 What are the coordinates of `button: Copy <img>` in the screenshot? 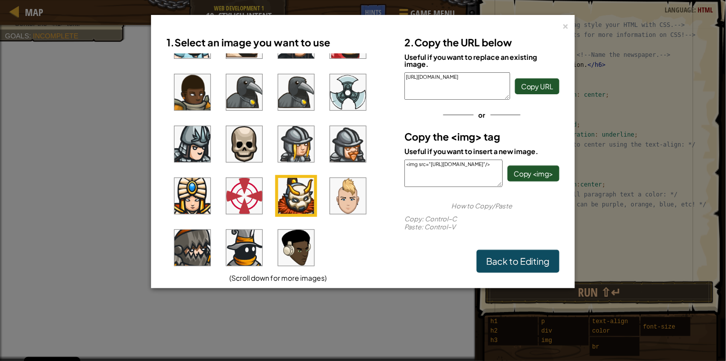 It's located at (533, 173).